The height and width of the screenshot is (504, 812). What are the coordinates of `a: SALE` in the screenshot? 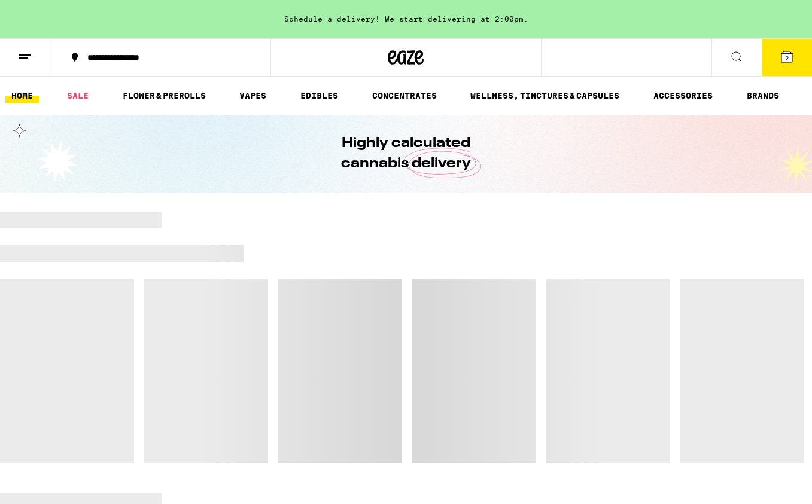 It's located at (78, 96).